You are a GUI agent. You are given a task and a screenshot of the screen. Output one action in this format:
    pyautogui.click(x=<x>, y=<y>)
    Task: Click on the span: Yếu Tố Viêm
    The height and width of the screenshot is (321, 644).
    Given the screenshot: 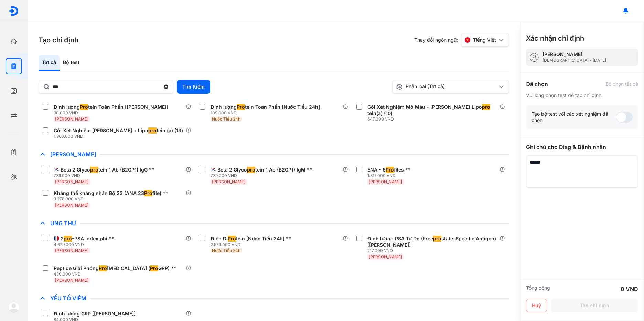 What is the action you would take?
    pyautogui.click(x=68, y=298)
    